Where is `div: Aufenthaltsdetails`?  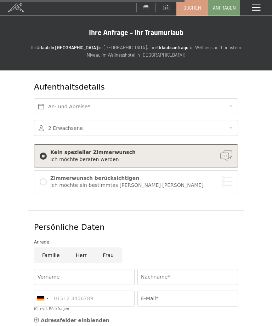
div: Aufenthaltsdetails is located at coordinates (119, 87).